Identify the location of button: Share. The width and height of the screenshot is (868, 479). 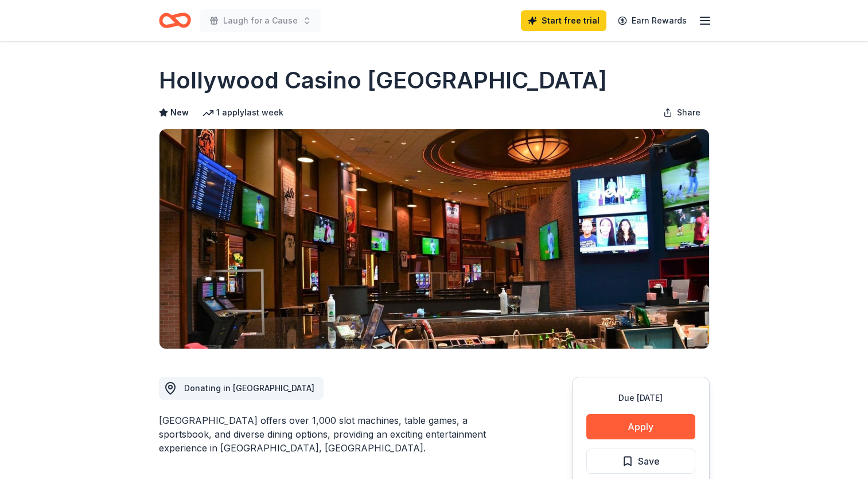
(682, 113).